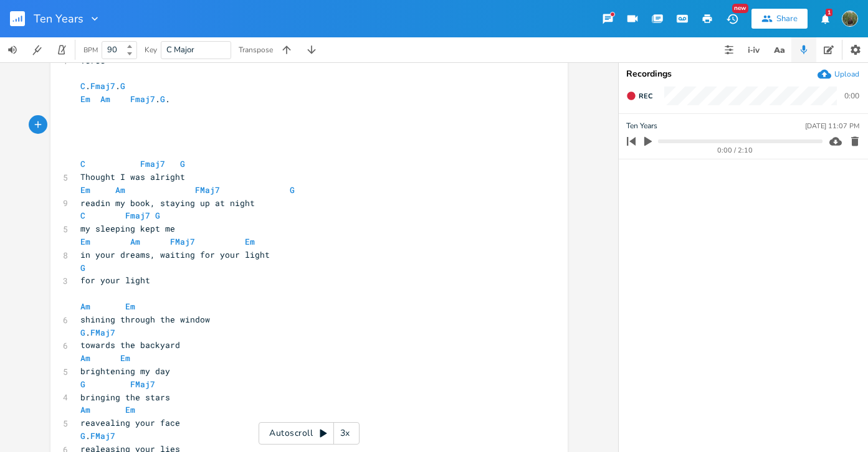 The height and width of the screenshot is (452, 868). What do you see at coordinates (838, 74) in the screenshot?
I see `button: Upload` at bounding box center [838, 74].